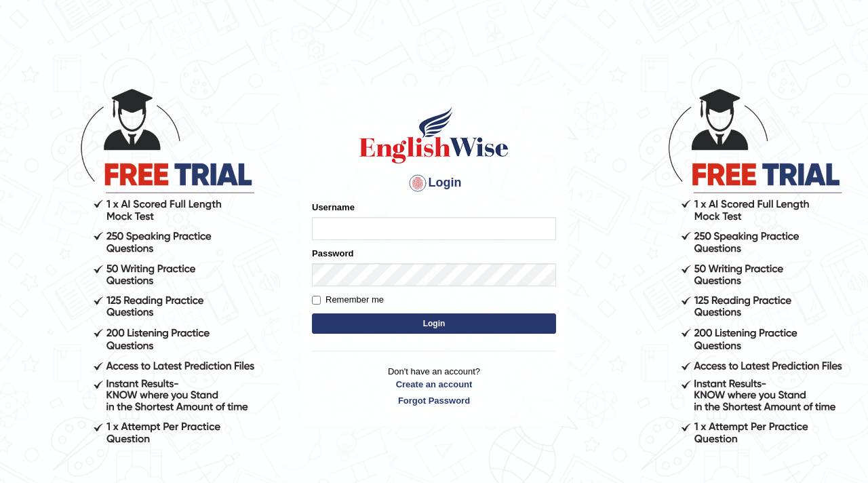  I want to click on a: Create an account, so click(434, 384).